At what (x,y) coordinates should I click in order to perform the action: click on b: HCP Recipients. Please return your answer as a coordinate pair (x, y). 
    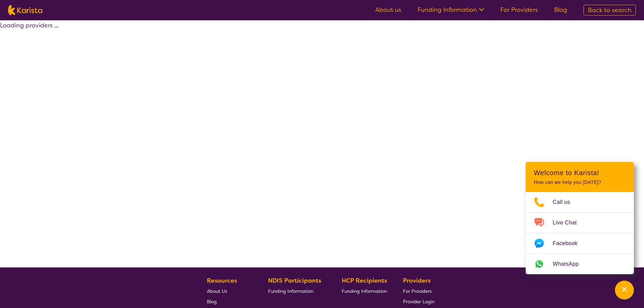
    Looking at the image, I should click on (364, 281).